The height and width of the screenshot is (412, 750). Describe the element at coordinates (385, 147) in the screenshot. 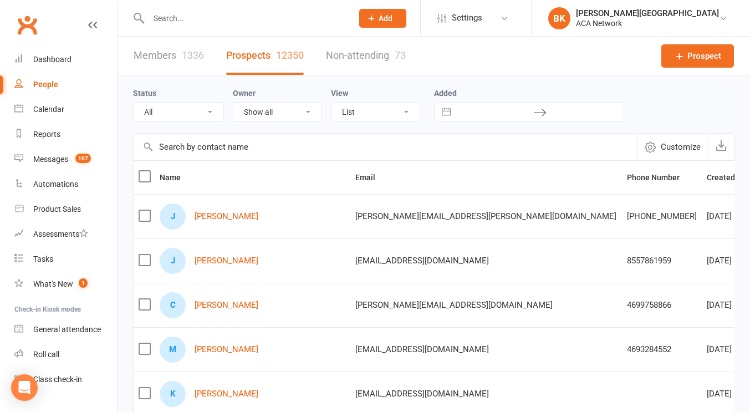

I see `input: Search by contact name` at that location.